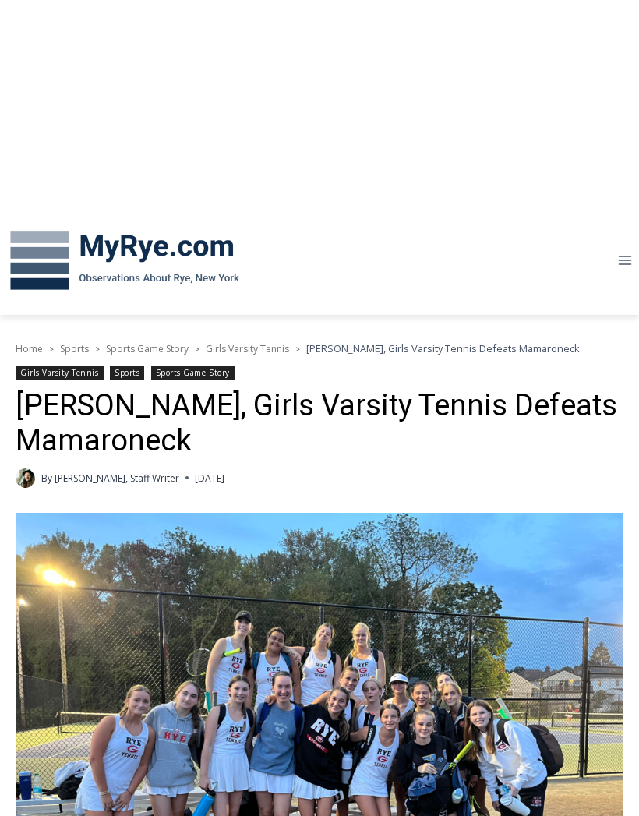 This screenshot has height=816, width=639. I want to click on span: Home, so click(29, 348).